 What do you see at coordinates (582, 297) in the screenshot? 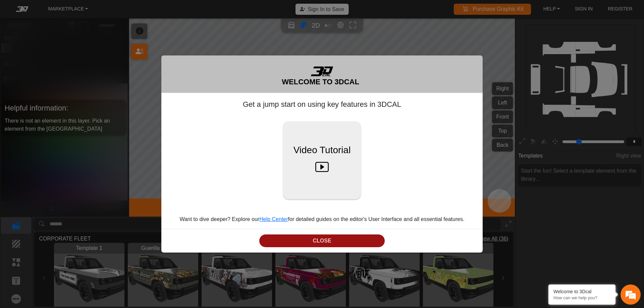
I see `p: How can we help you?` at bounding box center [582, 297].